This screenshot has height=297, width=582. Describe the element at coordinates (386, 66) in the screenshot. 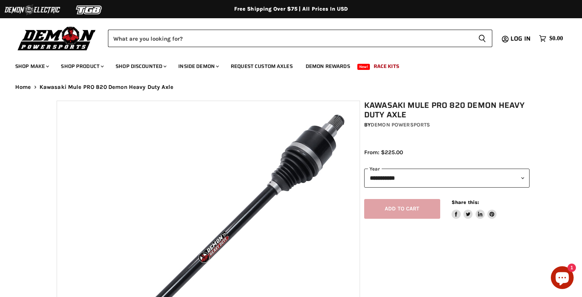

I see `a: Race Kits` at that location.